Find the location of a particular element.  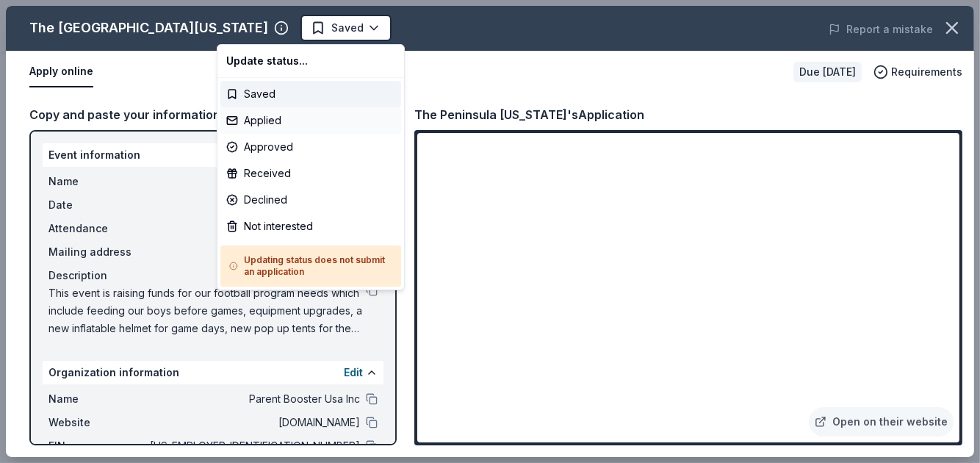

div: Not interested is located at coordinates (311, 227).